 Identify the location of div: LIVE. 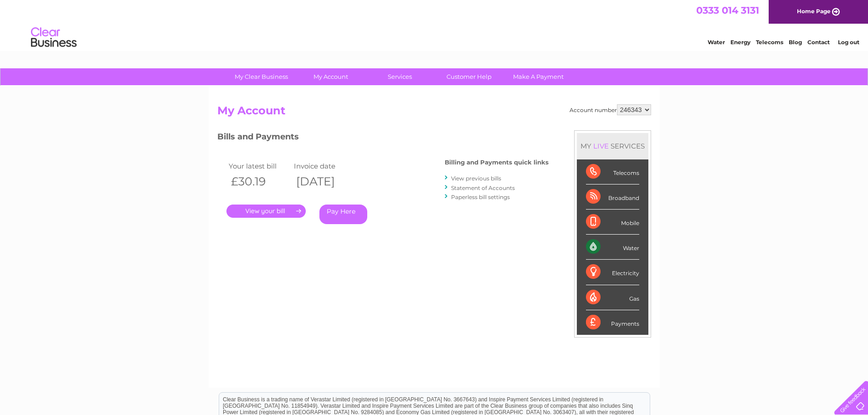
(601, 146).